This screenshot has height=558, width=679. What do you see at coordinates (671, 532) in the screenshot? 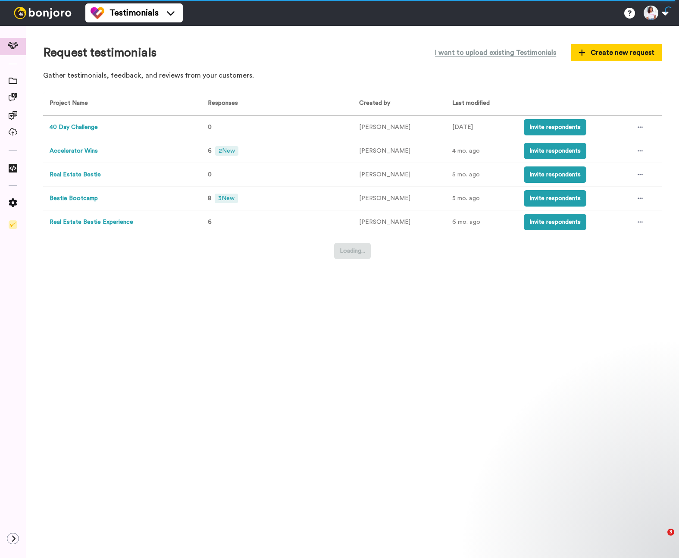
I see `span: 3` at bounding box center [671, 532].